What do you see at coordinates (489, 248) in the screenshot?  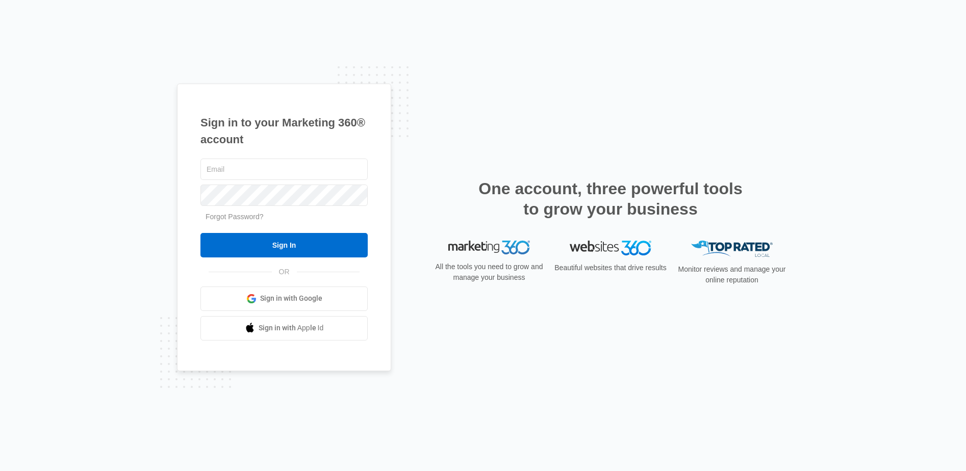 I see `img: Marketing 360` at bounding box center [489, 248].